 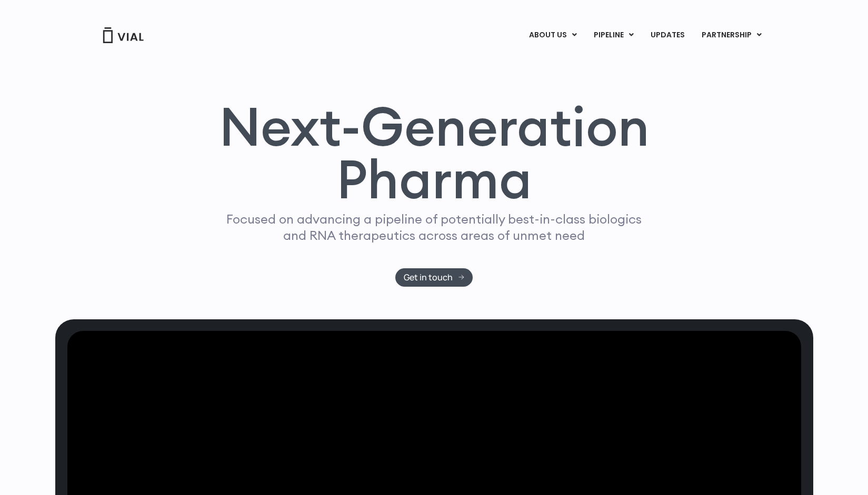 What do you see at coordinates (732, 36) in the screenshot?
I see `a: PARTNERSHIPMenu Toggle` at bounding box center [732, 36].